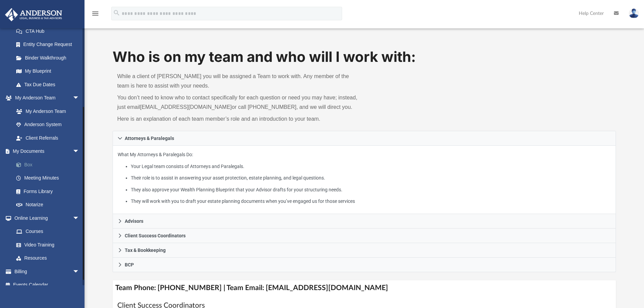 The width and height of the screenshot is (644, 308). Describe the element at coordinates (238, 119) in the screenshot. I see `p: Here is an explanation of each team member’s role and an introduction to your team.` at that location.